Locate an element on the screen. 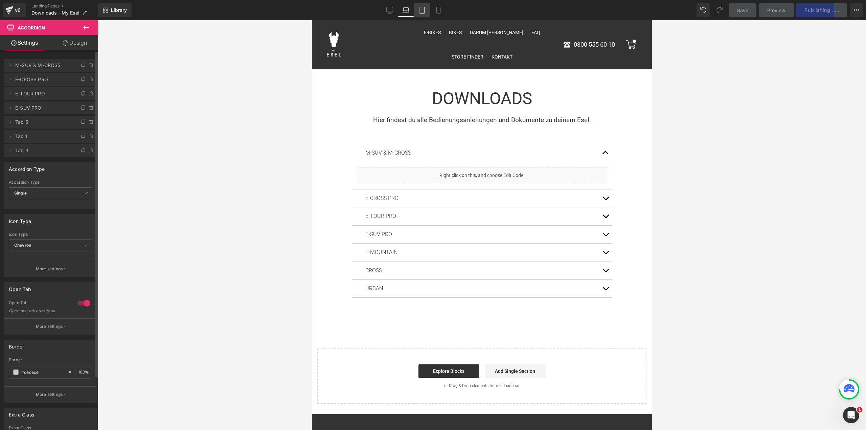 This screenshot has width=866, height=430. p: E-TOUR PRO is located at coordinates (170, 196).